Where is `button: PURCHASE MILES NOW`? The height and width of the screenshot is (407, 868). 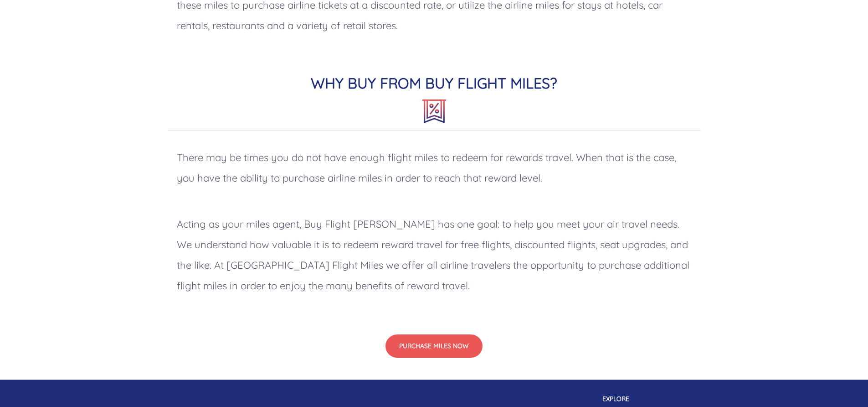 button: PURCHASE MILES NOW is located at coordinates (434, 345).